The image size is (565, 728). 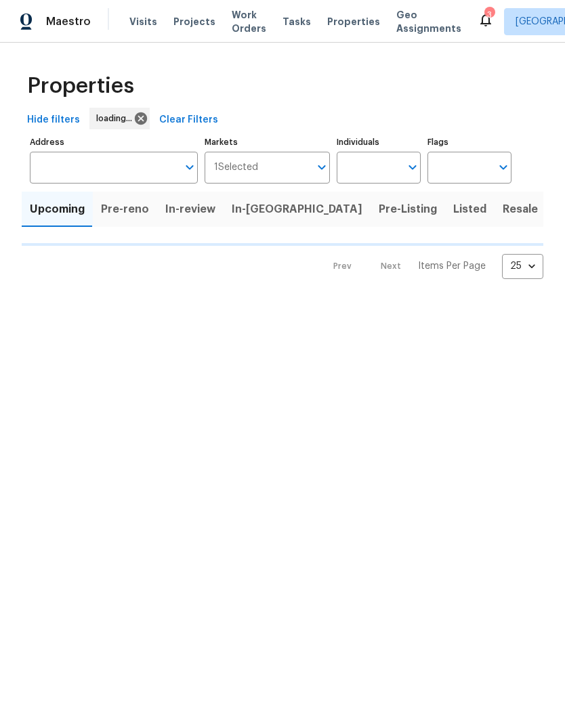 I want to click on span: Listed, so click(x=469, y=209).